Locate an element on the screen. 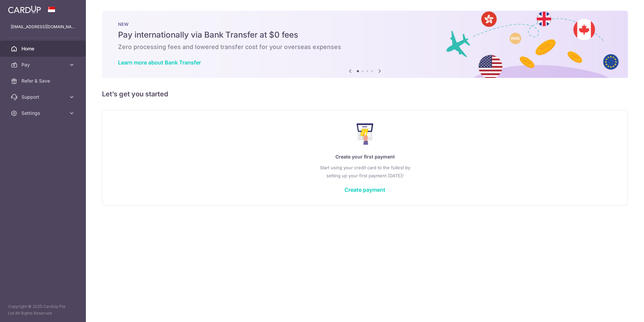 The image size is (644, 322). span: Home is located at coordinates (44, 49).